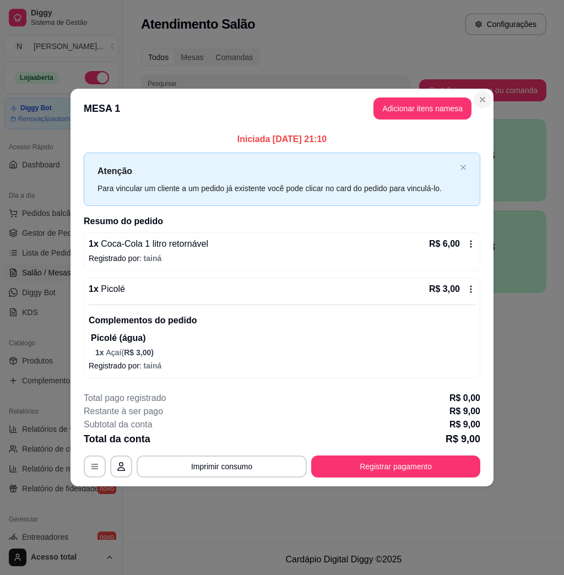  What do you see at coordinates (483, 100) in the screenshot?
I see `button: Close` at bounding box center [483, 100].